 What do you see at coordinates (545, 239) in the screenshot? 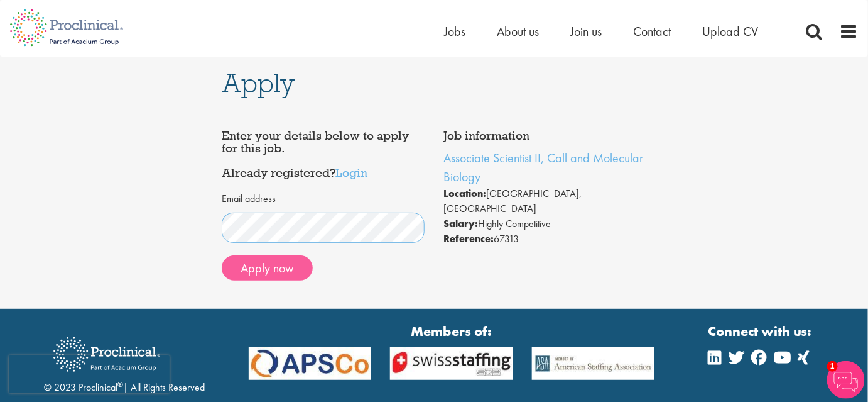
I see `li: 67313` at bounding box center [545, 239].